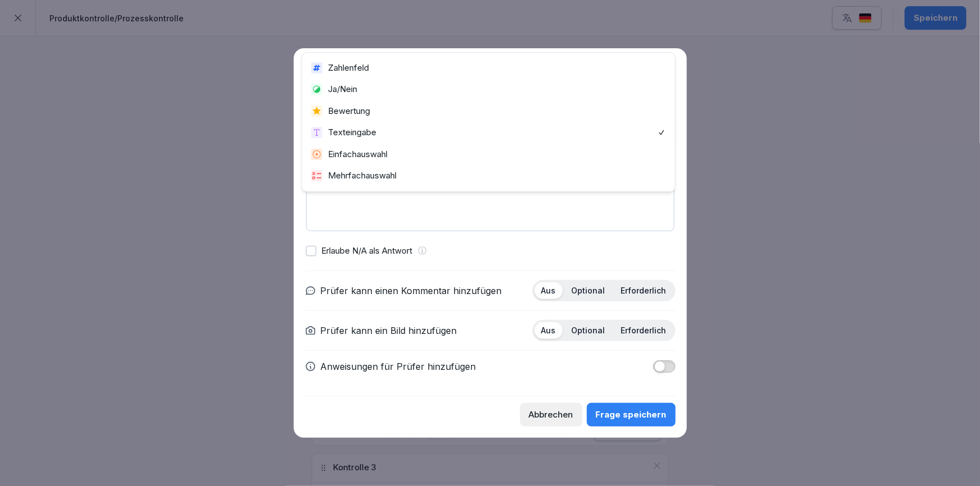 The width and height of the screenshot is (980, 486). I want to click on p: Bewertung, so click(349, 111).